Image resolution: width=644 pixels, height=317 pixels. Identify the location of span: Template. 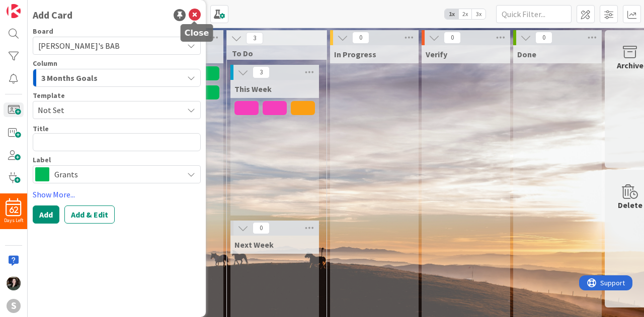
(48, 95).